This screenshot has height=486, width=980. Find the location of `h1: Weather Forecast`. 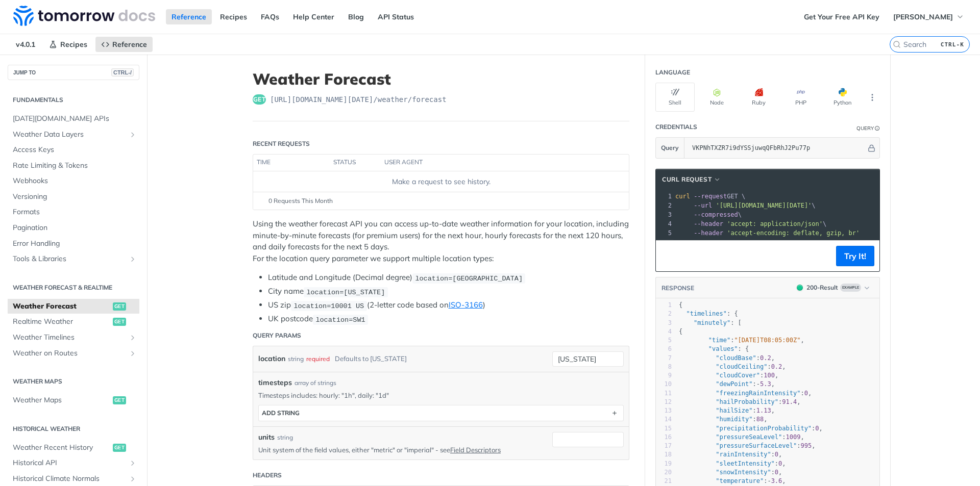

h1: Weather Forecast is located at coordinates (441, 79).